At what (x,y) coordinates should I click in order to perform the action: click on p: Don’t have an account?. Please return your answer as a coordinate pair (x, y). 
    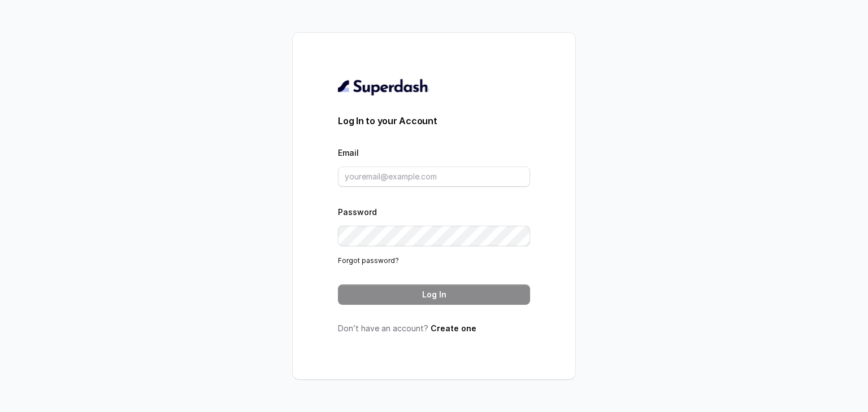
    Looking at the image, I should click on (434, 329).